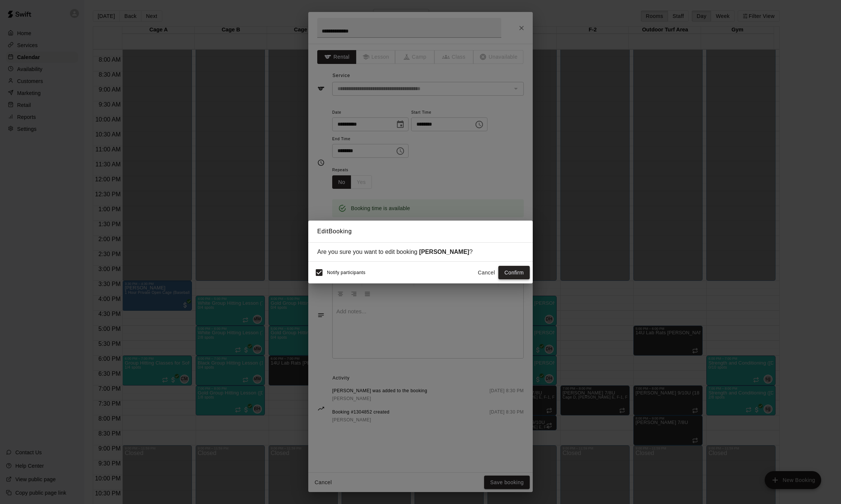 Image resolution: width=841 pixels, height=504 pixels. What do you see at coordinates (487, 273) in the screenshot?
I see `button: Cancel` at bounding box center [487, 273].